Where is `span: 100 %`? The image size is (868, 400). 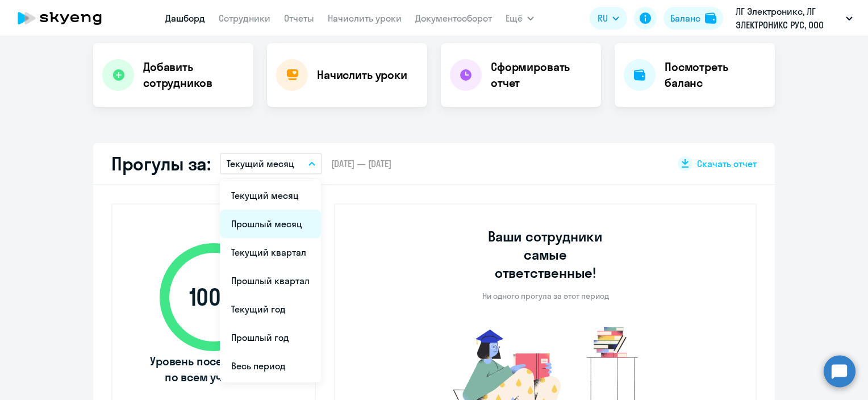
span: 100 % is located at coordinates (214, 297).